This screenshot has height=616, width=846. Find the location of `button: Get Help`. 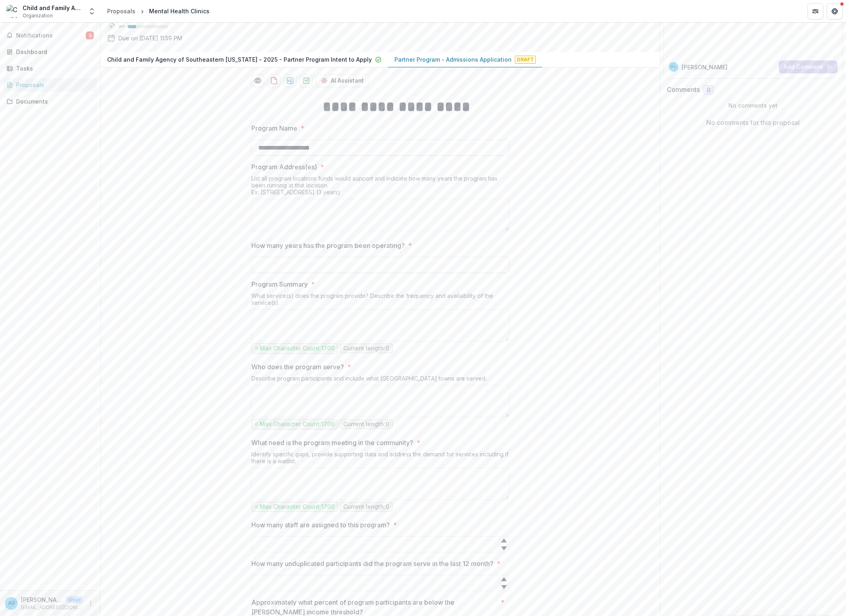

button: Get Help is located at coordinates (835, 11).